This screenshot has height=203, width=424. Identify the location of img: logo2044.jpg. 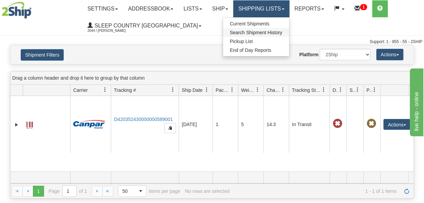
(17, 10).